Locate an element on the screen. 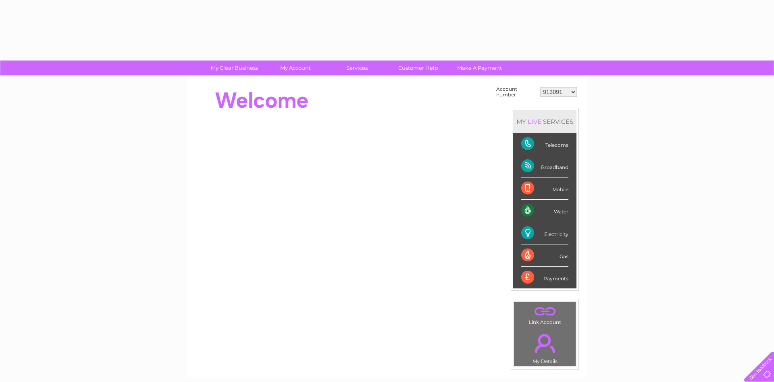 This screenshot has height=382, width=774. div: Mobile is located at coordinates (545, 188).